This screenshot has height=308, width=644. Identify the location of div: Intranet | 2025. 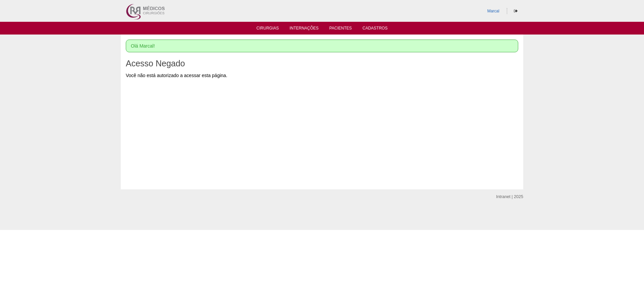
(509, 197).